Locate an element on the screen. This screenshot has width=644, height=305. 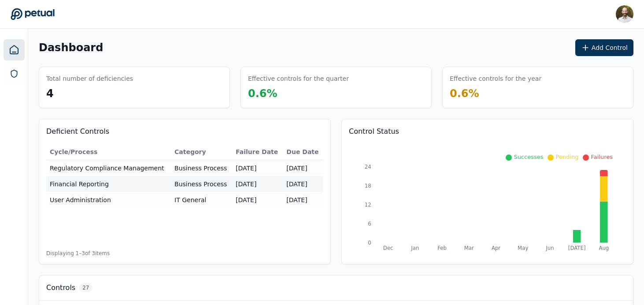
span: Successes is located at coordinates (528, 157).